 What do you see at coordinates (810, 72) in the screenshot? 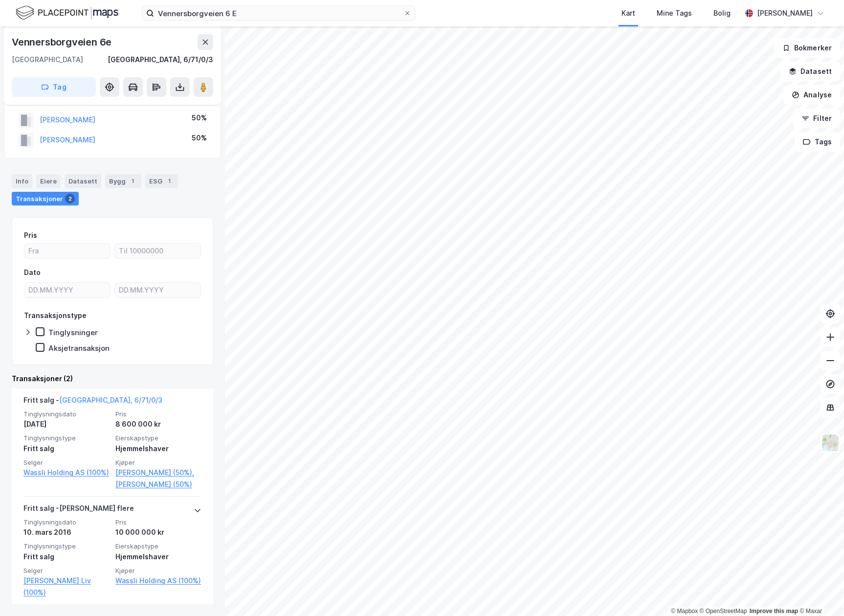
I see `button: Datasett` at bounding box center [810, 72].